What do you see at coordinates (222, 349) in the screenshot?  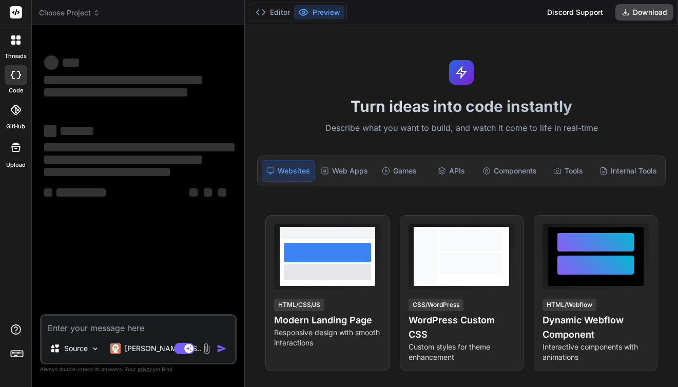 I see `img: icon` at bounding box center [222, 349].